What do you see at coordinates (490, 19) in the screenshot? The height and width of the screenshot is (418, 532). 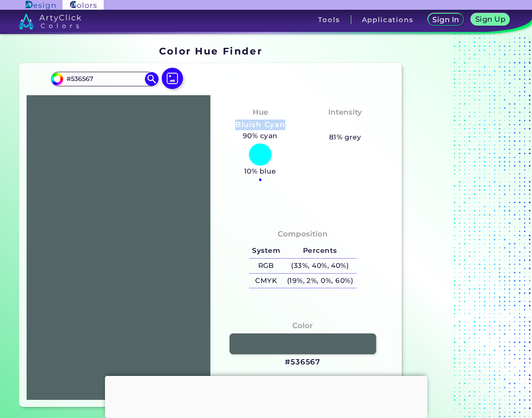 I see `h5: Sign Up` at bounding box center [490, 19].